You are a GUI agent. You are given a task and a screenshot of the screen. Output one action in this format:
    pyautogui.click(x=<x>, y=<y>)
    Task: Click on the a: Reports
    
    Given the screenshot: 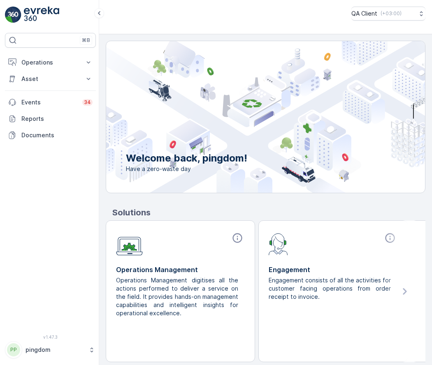 What is the action you would take?
    pyautogui.click(x=50, y=119)
    